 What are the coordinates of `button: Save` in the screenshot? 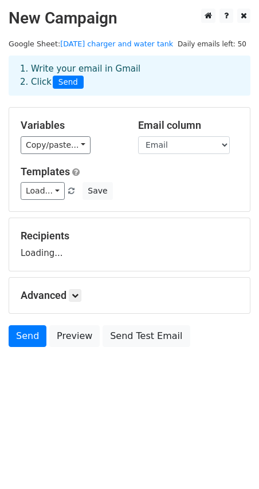 It's located at (97, 191).